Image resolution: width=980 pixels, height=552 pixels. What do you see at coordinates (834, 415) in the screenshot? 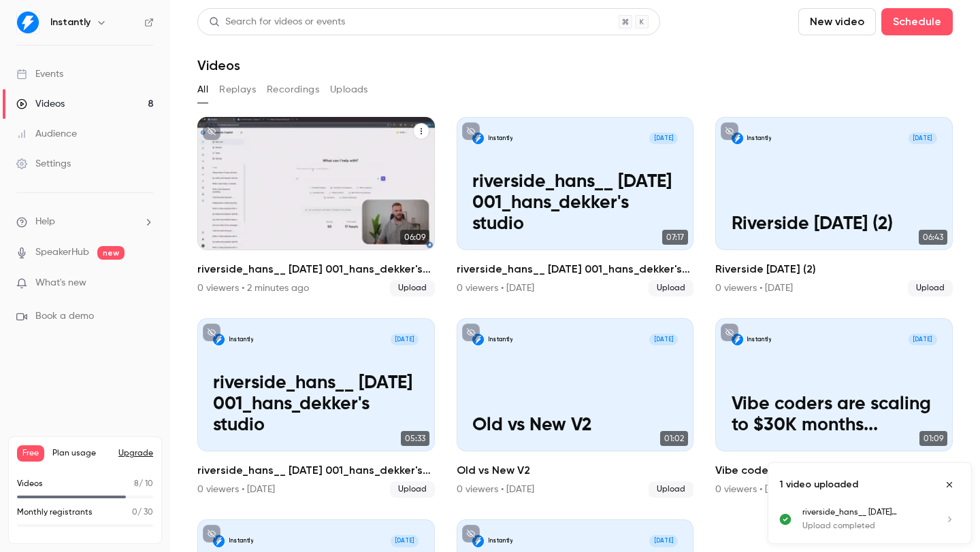
I see `p: Vibe coders are scaling to $30K months...` at bounding box center [834, 415].